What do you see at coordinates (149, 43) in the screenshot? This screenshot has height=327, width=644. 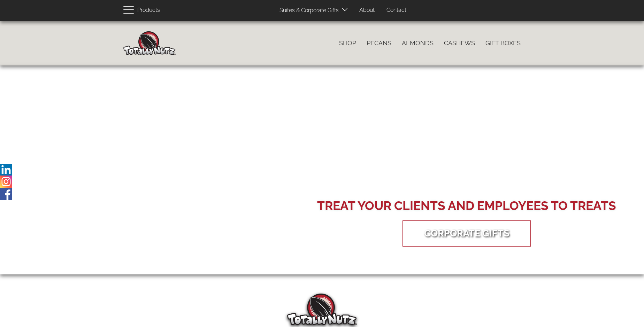 I see `img: Home` at bounding box center [149, 43].